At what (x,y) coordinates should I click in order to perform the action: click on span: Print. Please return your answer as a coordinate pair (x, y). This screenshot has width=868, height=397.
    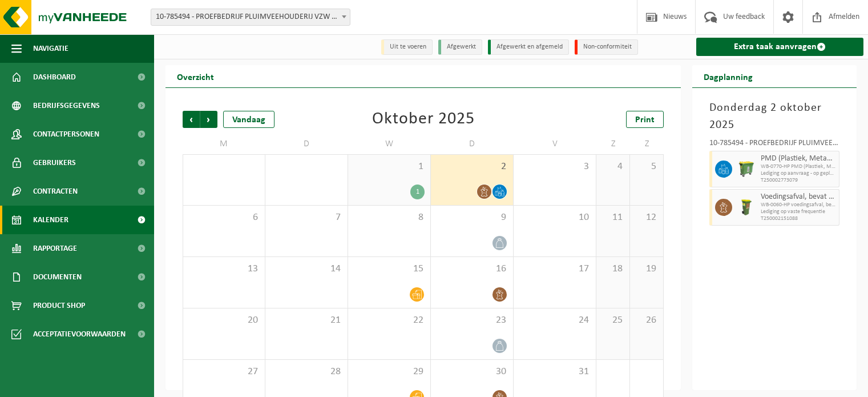
    Looking at the image, I should click on (645, 120).